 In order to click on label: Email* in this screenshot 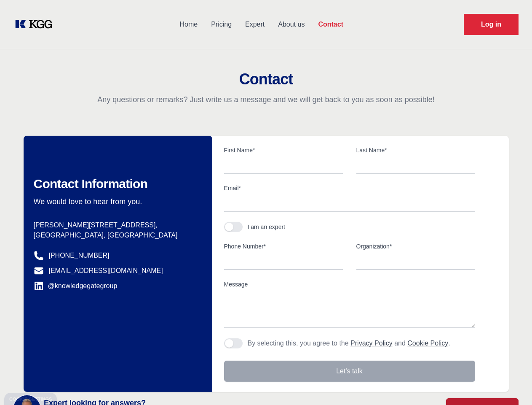, I will do `click(349, 188)`.